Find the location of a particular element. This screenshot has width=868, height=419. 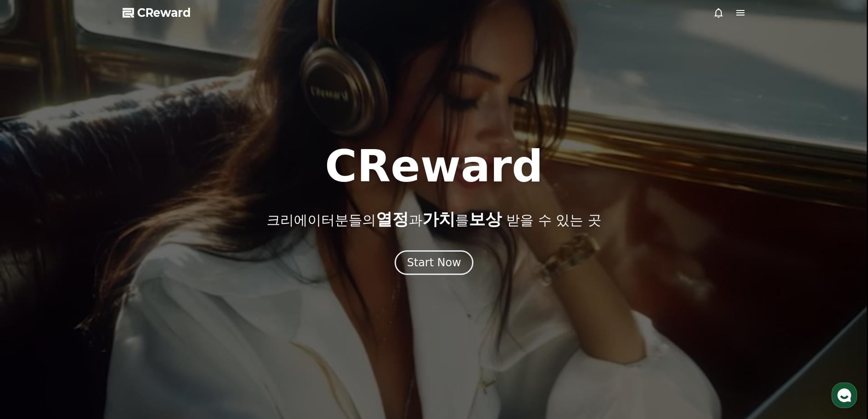

a: Start Now is located at coordinates (434, 263).